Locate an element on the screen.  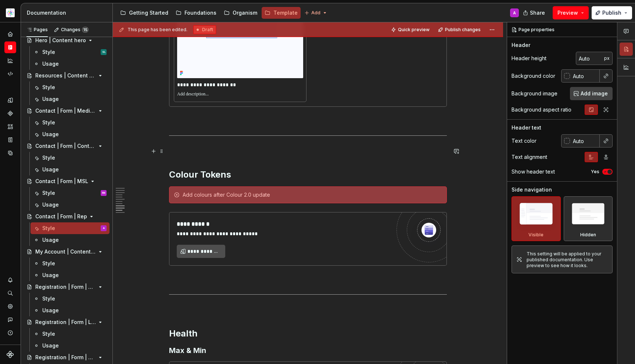
div: Header text is located at coordinates (527, 128).